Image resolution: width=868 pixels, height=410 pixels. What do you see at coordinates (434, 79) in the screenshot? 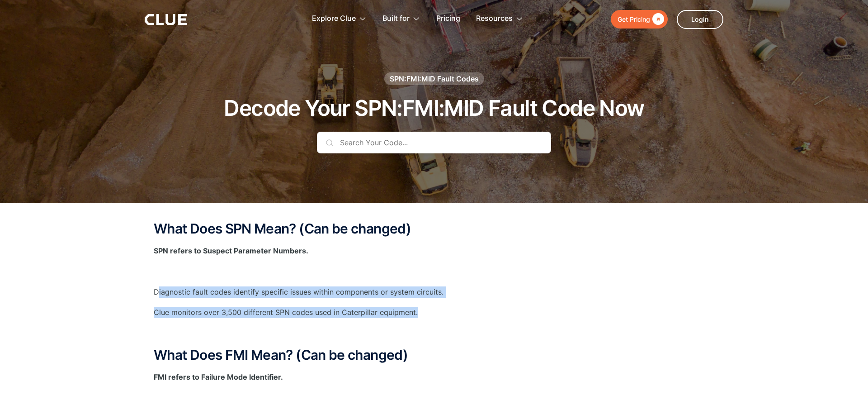
I see `div: SPN:FMI:MID Fault Codes` at bounding box center [434, 79].